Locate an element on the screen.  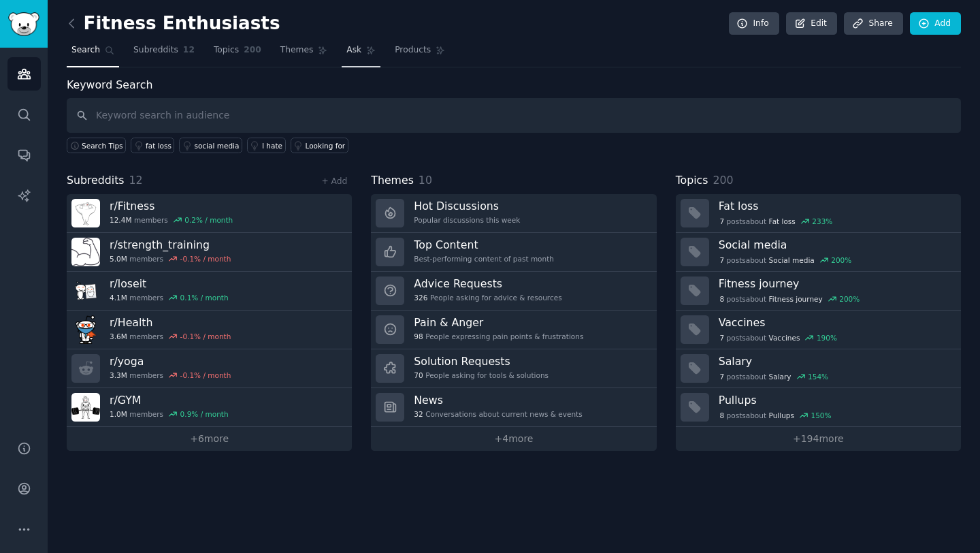
h3: Fitness journey is located at coordinates (835, 283).